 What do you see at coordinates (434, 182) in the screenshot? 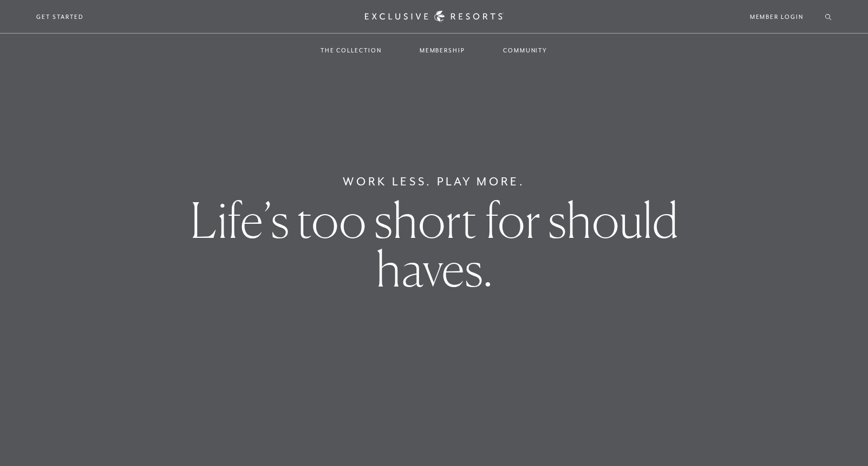
I see `h6: Work Less. Play More.` at bounding box center [434, 182].